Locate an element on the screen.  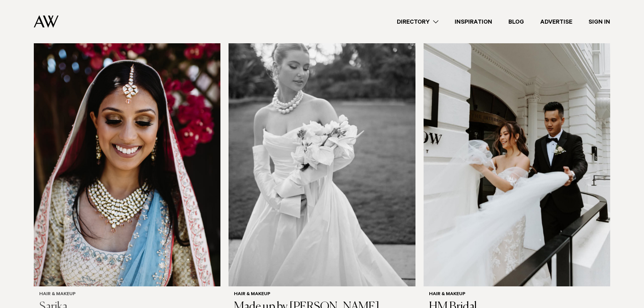
a: Sign In is located at coordinates (599, 22).